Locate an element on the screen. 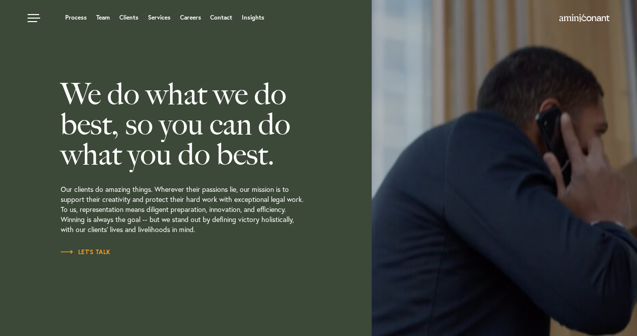 This screenshot has width=637, height=336. a: Process is located at coordinates (76, 18).